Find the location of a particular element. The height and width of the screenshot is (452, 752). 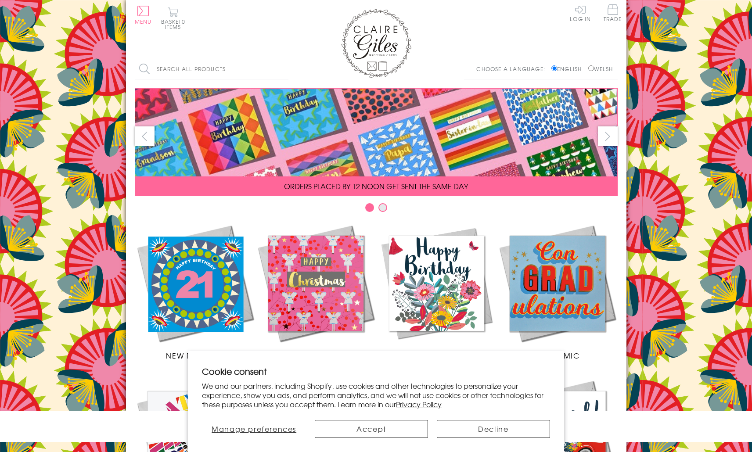

button: Accept is located at coordinates (372, 429).